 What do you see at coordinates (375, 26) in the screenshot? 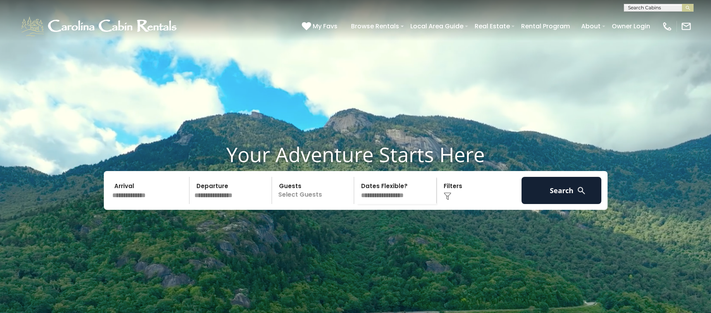
I see `a: Browse Rentals` at bounding box center [375, 26].